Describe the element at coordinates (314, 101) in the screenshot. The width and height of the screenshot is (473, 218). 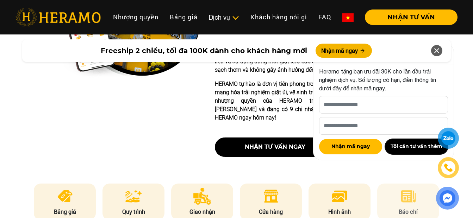
I see `p: HERAMO tự hào là đơn vị tiên phong trong việc ứng dụng công nghệ 4.0 để cách mạng hóa trải nghiệm...` at that location.